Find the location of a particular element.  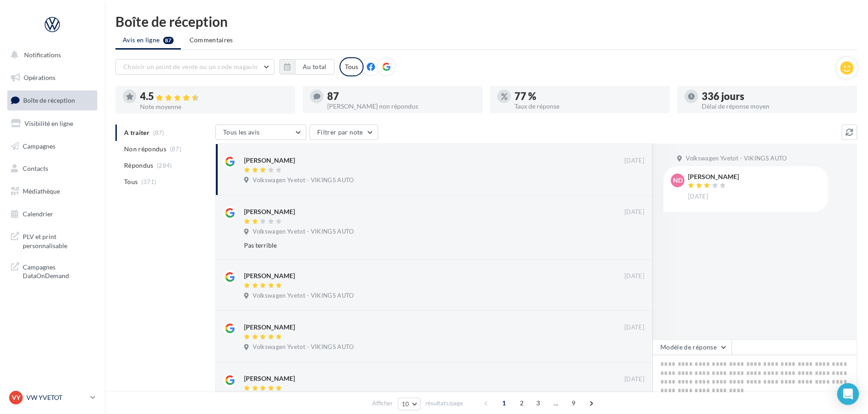

span: Tous is located at coordinates (131, 182).